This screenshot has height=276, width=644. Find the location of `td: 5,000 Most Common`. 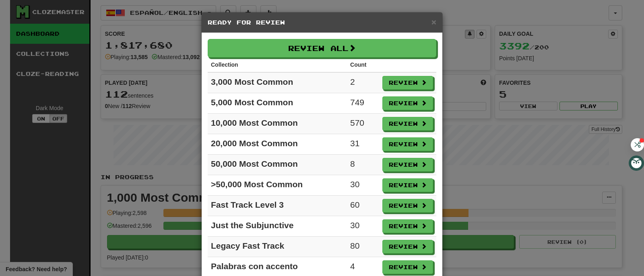

td: 5,000 Most Common is located at coordinates (277, 103).